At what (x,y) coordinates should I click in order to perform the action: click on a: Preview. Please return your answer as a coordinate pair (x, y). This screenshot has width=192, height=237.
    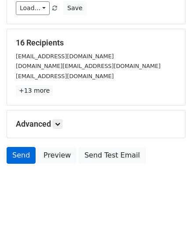
    Looking at the image, I should click on (57, 155).